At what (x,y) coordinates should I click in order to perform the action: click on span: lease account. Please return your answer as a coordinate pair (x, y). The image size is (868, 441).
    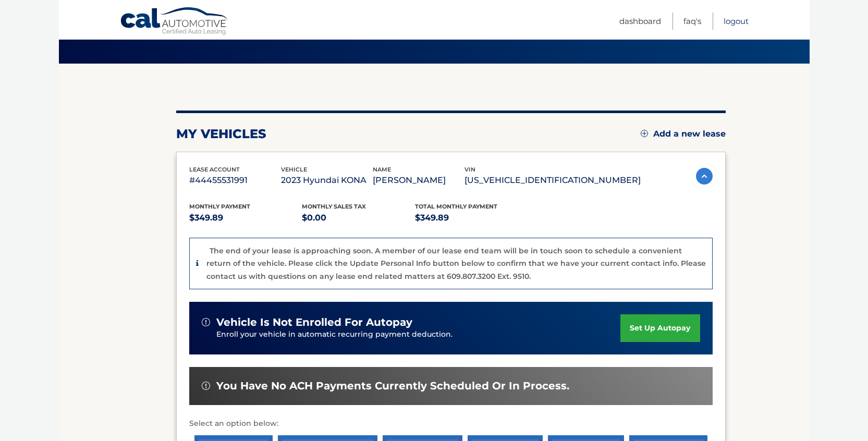
    Looking at the image, I should click on (214, 170).